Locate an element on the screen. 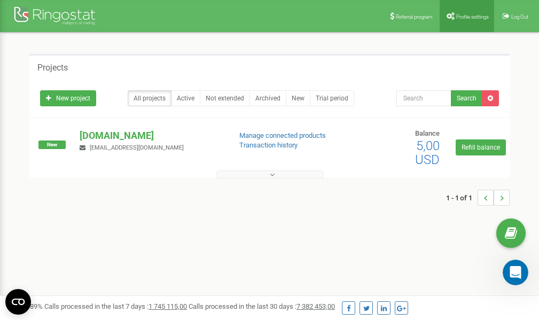 The width and height of the screenshot is (539, 320). span: Profile settings is located at coordinates (472, 17).